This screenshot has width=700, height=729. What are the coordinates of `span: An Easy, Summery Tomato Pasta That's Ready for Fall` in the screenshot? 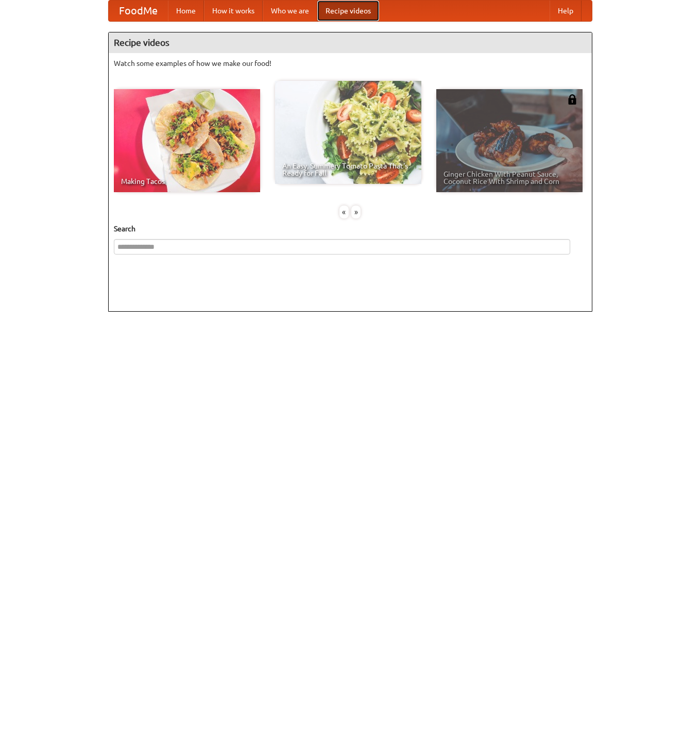 It's located at (348, 170).